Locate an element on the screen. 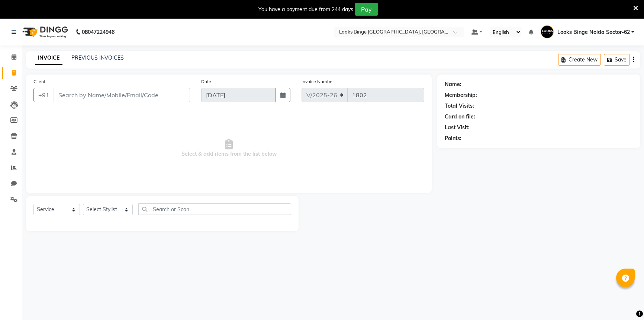 This screenshot has width=644, height=320. a: INVOICE is located at coordinates (49, 58).